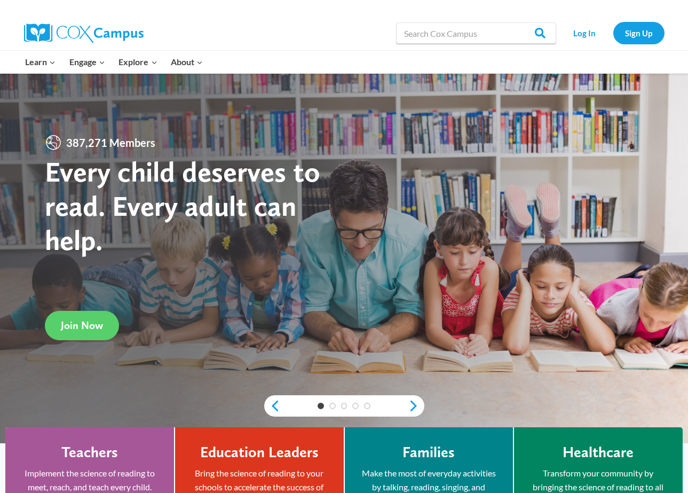 This screenshot has height=493, width=688. What do you see at coordinates (344, 406) in the screenshot?
I see `a: 3` at bounding box center [344, 406].